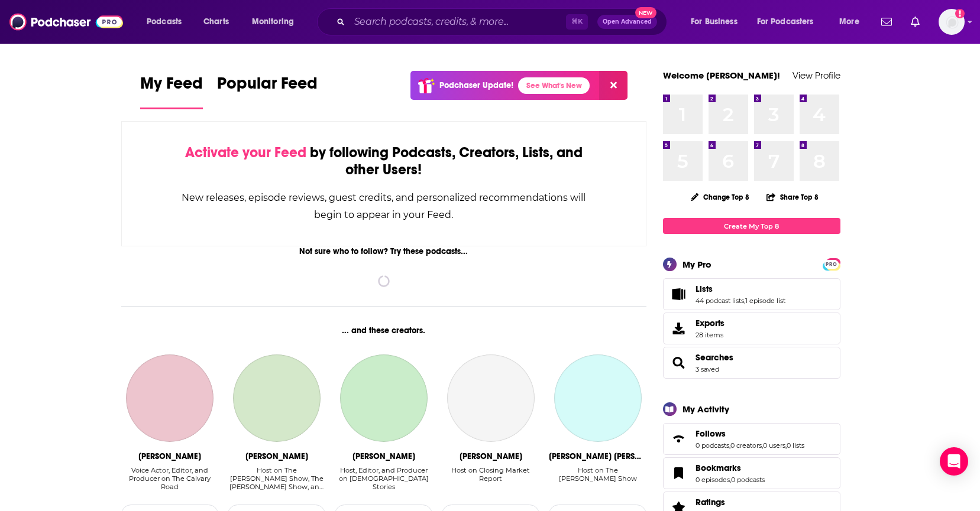 The image size is (980, 511). What do you see at coordinates (384, 161) in the screenshot?
I see `div: by following Podcasts, Creators, Lists, and other Users!` at bounding box center [384, 161].